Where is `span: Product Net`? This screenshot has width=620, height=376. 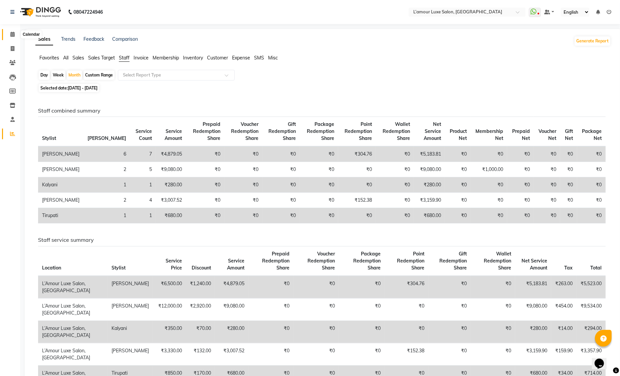 span: Product Net is located at coordinates (458, 135).